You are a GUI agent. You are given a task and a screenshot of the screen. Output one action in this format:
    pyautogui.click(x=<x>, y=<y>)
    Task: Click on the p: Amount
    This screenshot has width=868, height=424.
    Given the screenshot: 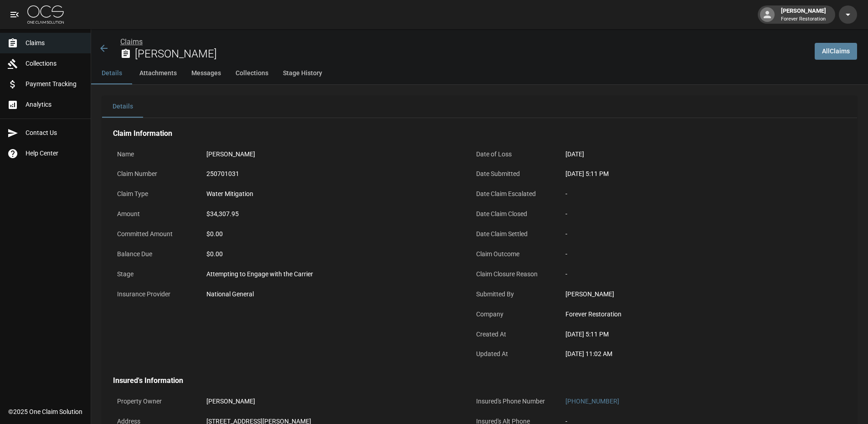 What is the action you would take?
    pyautogui.click(x=154, y=214)
    